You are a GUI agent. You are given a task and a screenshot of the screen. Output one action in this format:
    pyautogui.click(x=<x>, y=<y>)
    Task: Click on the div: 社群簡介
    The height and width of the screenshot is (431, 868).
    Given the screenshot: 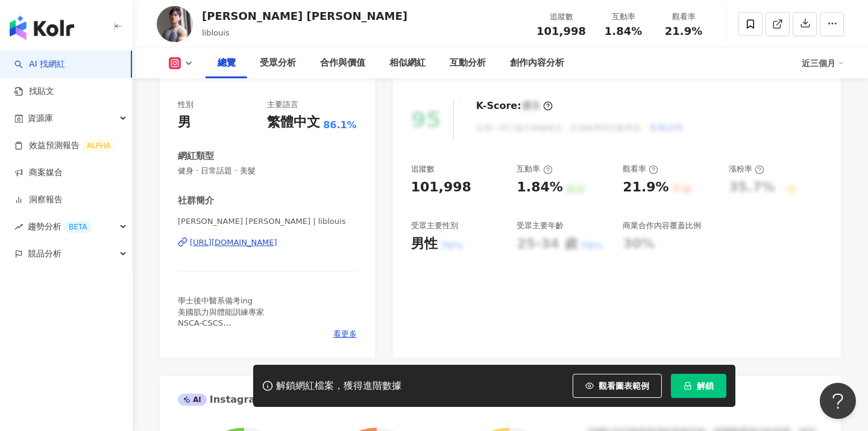 What is the action you would take?
    pyautogui.click(x=196, y=201)
    